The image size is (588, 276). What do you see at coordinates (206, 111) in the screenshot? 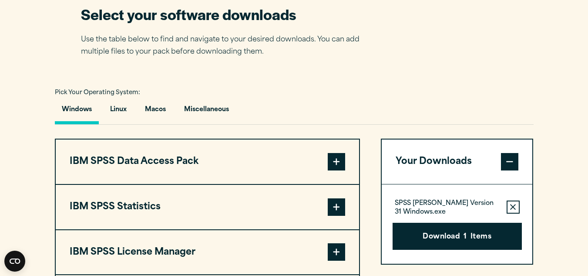
I see `button: Miscellaneous` at bounding box center [206, 111].